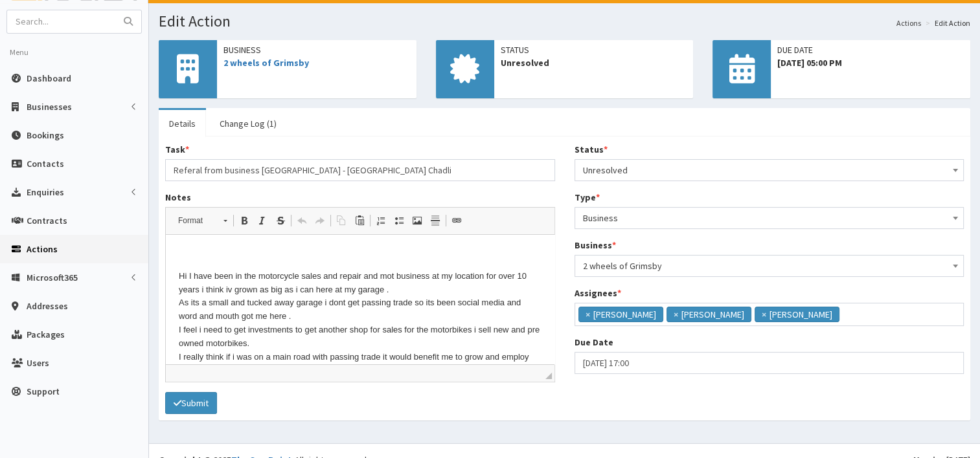 This screenshot has height=458, width=980. What do you see at coordinates (191, 403) in the screenshot?
I see `button: Submit` at bounding box center [191, 403].